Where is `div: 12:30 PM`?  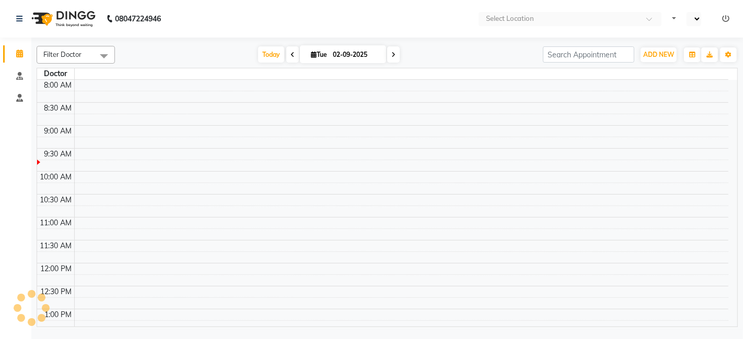
div: 12:30 PM is located at coordinates (56, 292).